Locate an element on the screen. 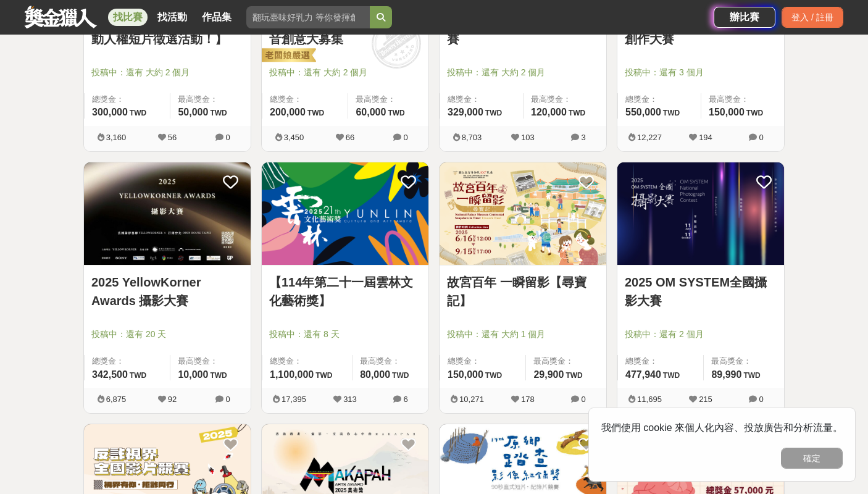 This screenshot has width=868, height=494. img: 老闆娘嚴選 is located at coordinates (288, 56).